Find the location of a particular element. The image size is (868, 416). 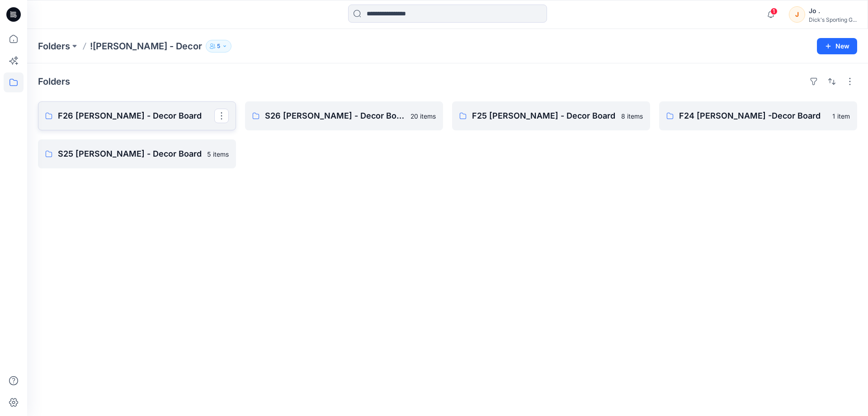

p: 5 is located at coordinates (219, 46).